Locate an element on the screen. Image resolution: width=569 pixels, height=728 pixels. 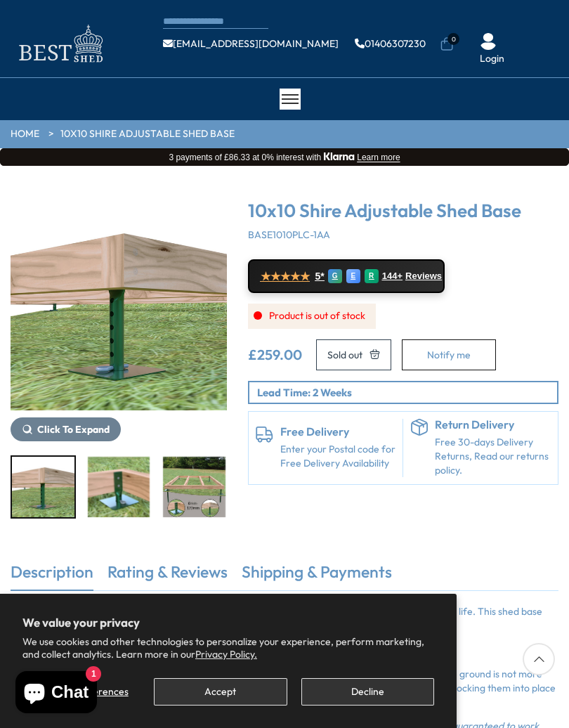
h6: Return Delivery is located at coordinates (493, 425).